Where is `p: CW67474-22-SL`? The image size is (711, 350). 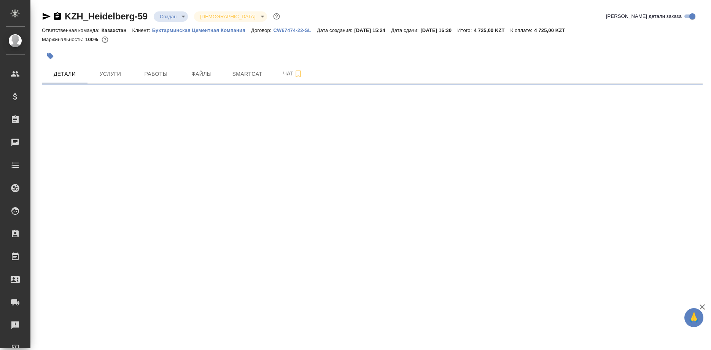
p: CW67474-22-SL is located at coordinates (295, 30).